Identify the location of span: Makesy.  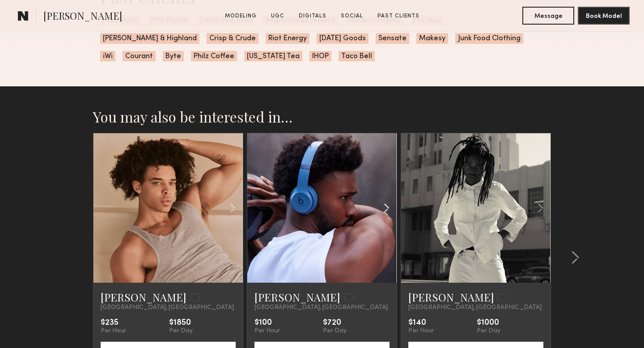
(432, 38).